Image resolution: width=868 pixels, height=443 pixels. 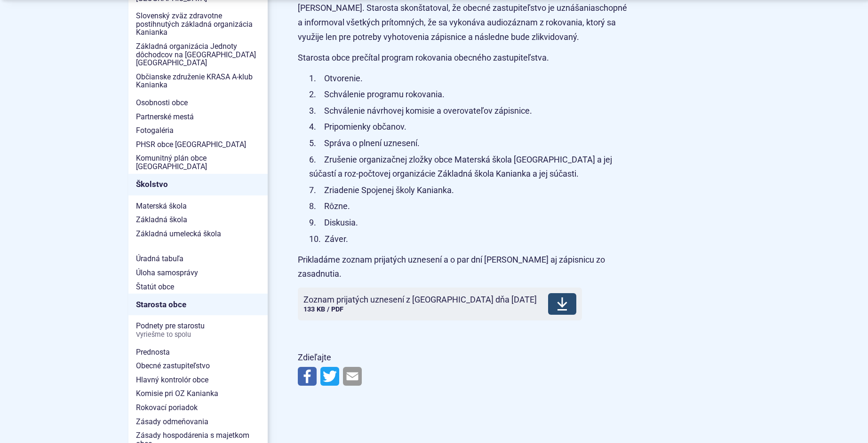 I want to click on a: Podnety pre starostuVyriešme to spolu, so click(x=198, y=330).